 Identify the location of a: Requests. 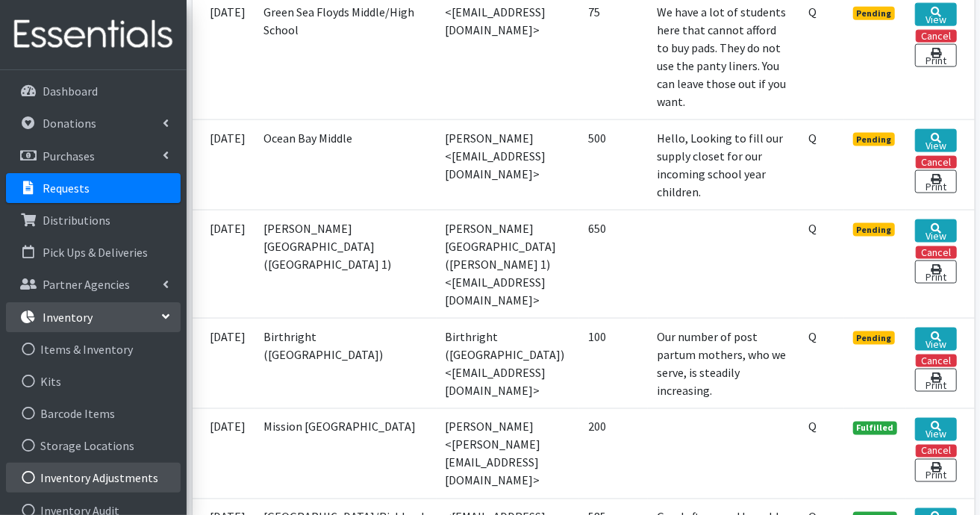
(93, 188).